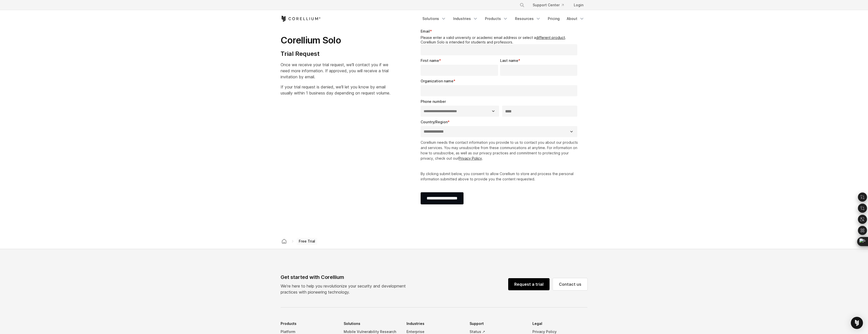 This screenshot has width=868, height=334. Describe the element at coordinates (500, 40) in the screenshot. I see `legend: Please enter a valid university or academic email address or select a . Corellium Solo is intende...` at that location.